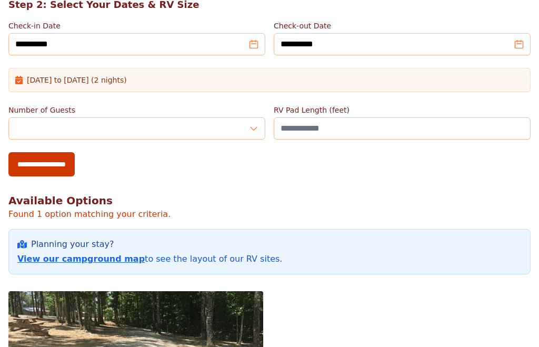 This screenshot has width=539, height=347. Describe the element at coordinates (402, 26) in the screenshot. I see `label: Check-out Date` at that location.